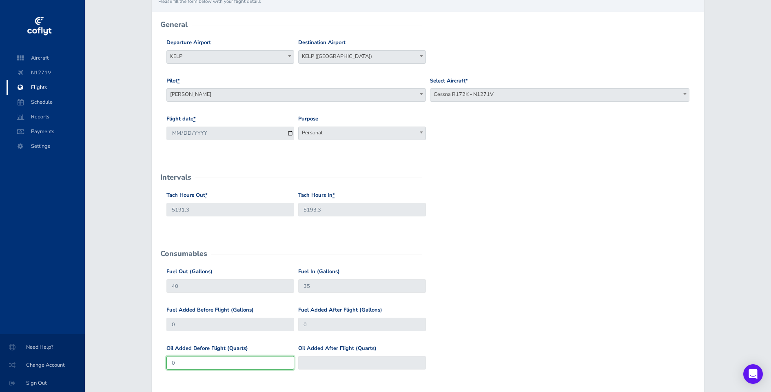  I want to click on span: Settings, so click(46, 146).